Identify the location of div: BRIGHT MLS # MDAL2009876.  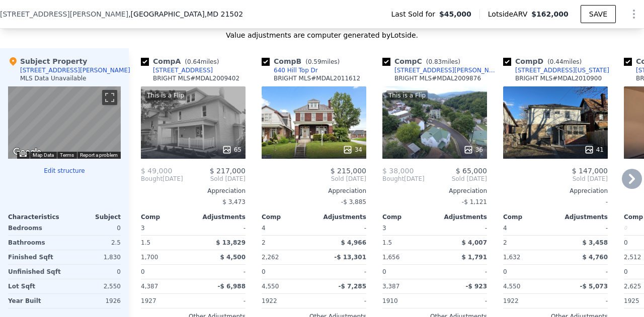
(438, 78).